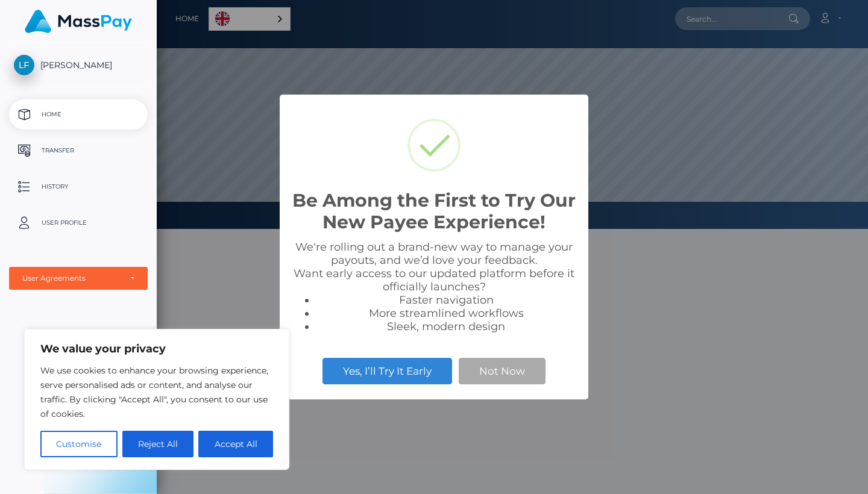  I want to click on img: MassPay, so click(78, 21).